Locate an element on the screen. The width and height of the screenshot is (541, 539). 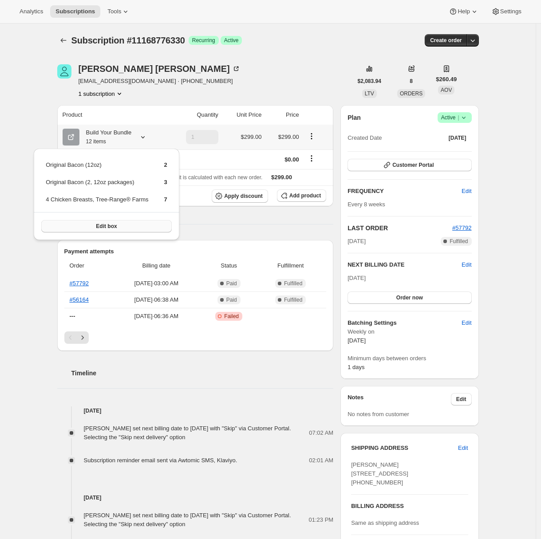
span: Tools is located at coordinates (114, 12).